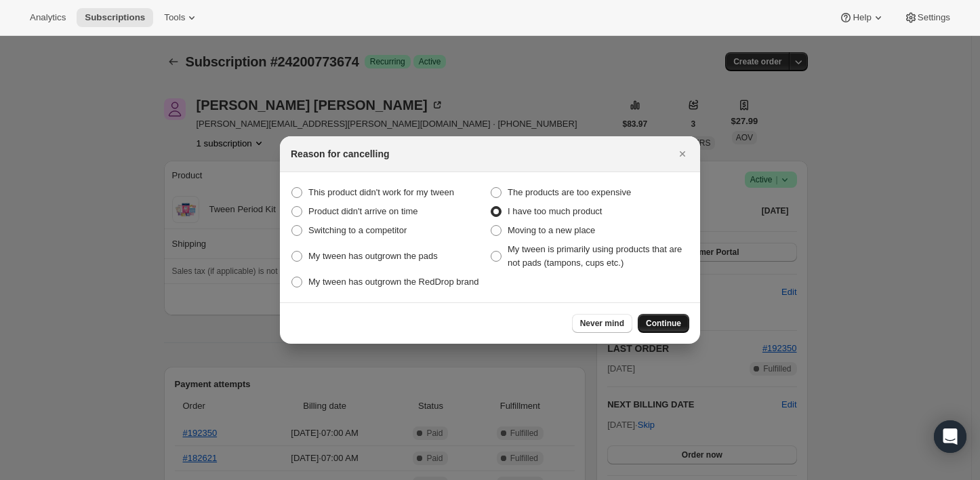  Describe the element at coordinates (862, 17) in the screenshot. I see `span: Help` at that location.